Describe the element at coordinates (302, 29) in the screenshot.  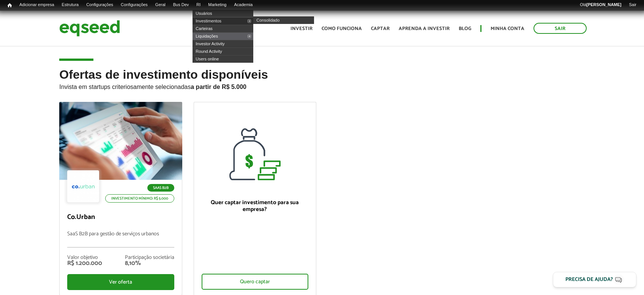
I see `a: Investir` at that location.